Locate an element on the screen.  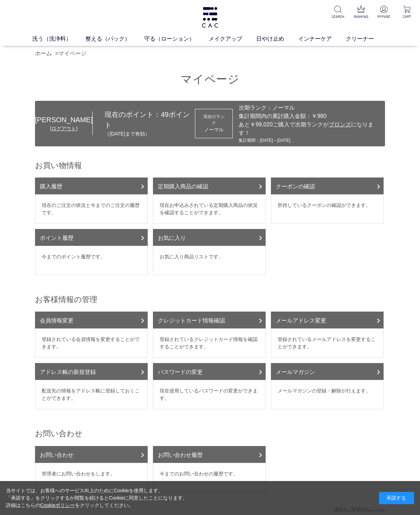
a: MYPAGE is located at coordinates (384, 12).